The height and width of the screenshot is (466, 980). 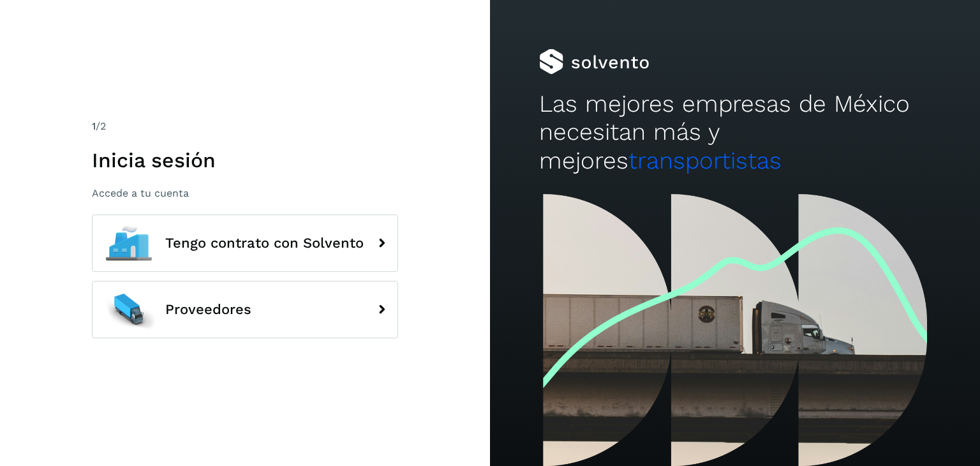 What do you see at coordinates (245, 193) in the screenshot?
I see `p: Accede a tu cuenta` at bounding box center [245, 193].